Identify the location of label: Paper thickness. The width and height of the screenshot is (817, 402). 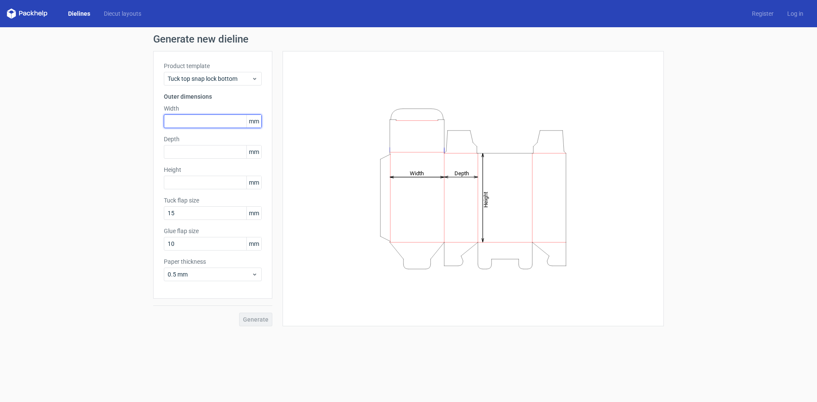
(213, 262).